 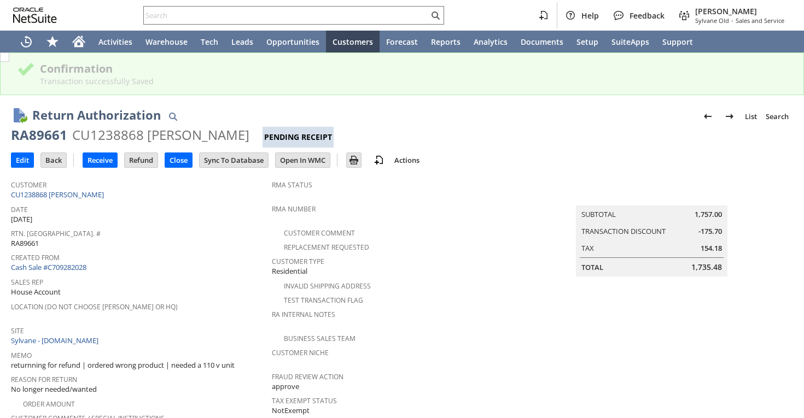 What do you see at coordinates (289, 271) in the screenshot?
I see `span: Residential` at bounding box center [289, 271].